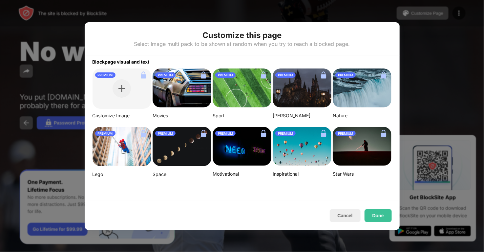  Describe the element at coordinates (122, 175) in the screenshot. I see `div: Lego` at that location.